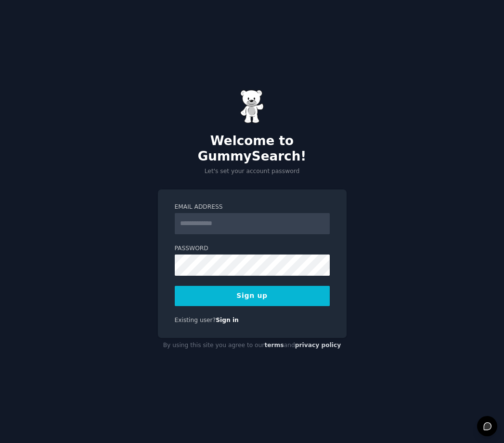 The height and width of the screenshot is (443, 504). I want to click on a: privacy policy, so click(318, 345).